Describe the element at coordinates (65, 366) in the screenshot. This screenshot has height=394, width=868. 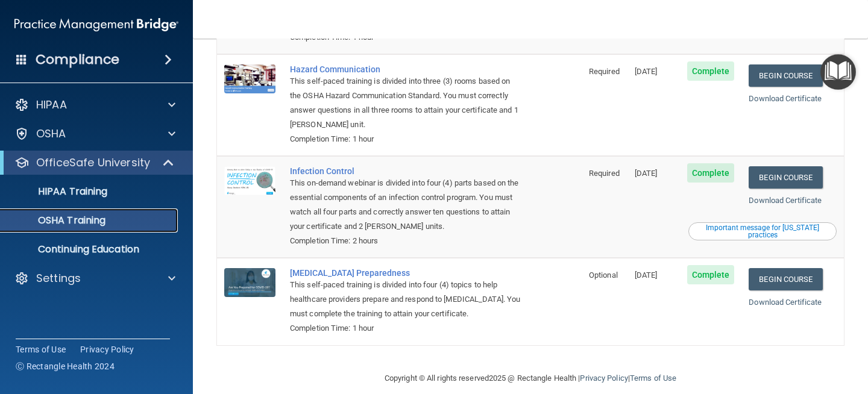
I see `span: Ⓒ Rectangle Health 2024` at that location.